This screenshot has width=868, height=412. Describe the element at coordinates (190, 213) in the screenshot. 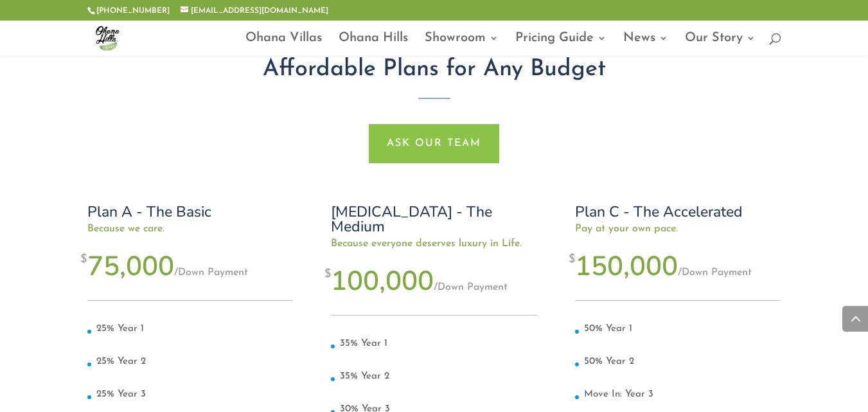

I see `h2: Plan A - The Basic` at that location.